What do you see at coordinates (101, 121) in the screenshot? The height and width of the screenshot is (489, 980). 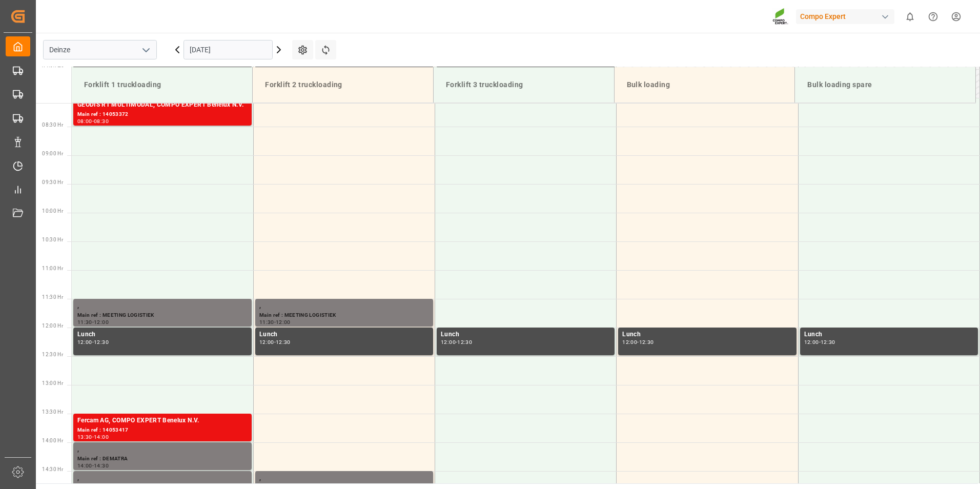 I see `div: 08:30` at bounding box center [101, 121].